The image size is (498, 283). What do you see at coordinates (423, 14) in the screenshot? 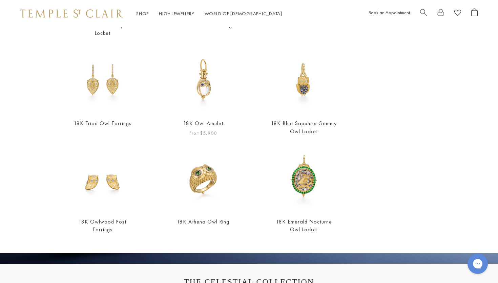
I see `a: Search` at bounding box center [423, 14].